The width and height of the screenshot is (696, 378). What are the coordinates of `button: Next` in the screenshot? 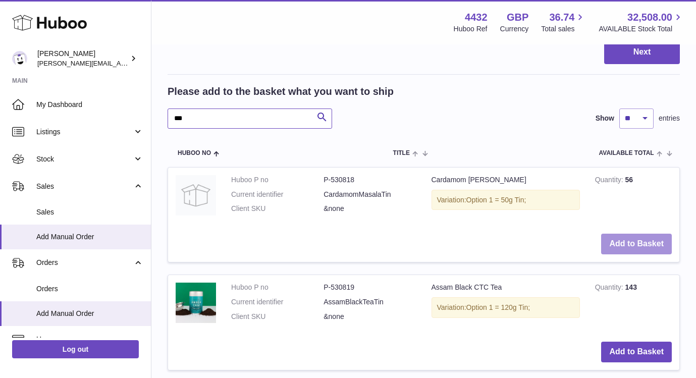 It's located at (642, 52).